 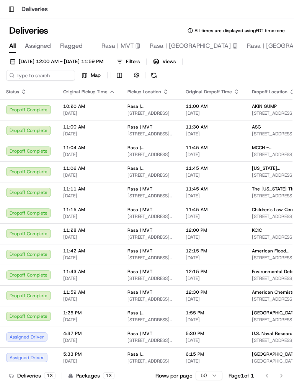 I want to click on span: 12:30 PM, so click(x=213, y=293).